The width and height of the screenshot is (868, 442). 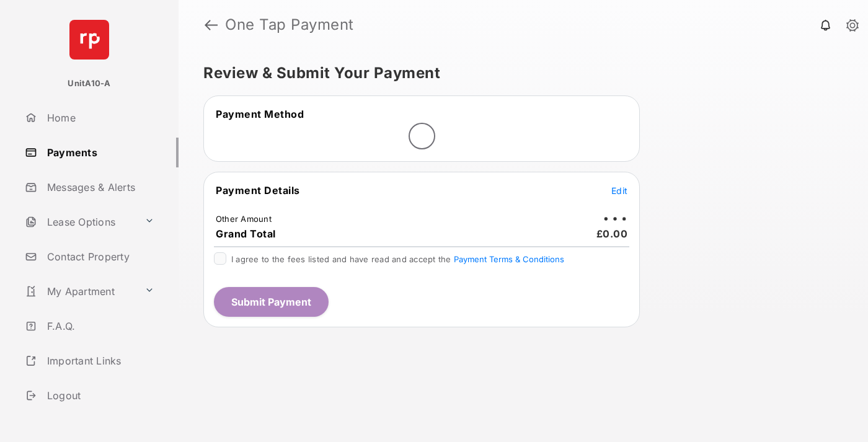 I want to click on a: Payments, so click(x=99, y=152).